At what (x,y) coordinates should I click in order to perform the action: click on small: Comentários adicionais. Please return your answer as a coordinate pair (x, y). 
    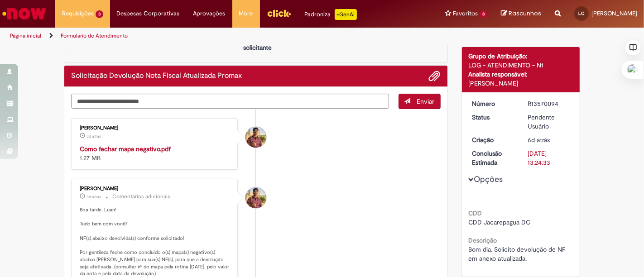
    Looking at the image, I should click on (141, 196).